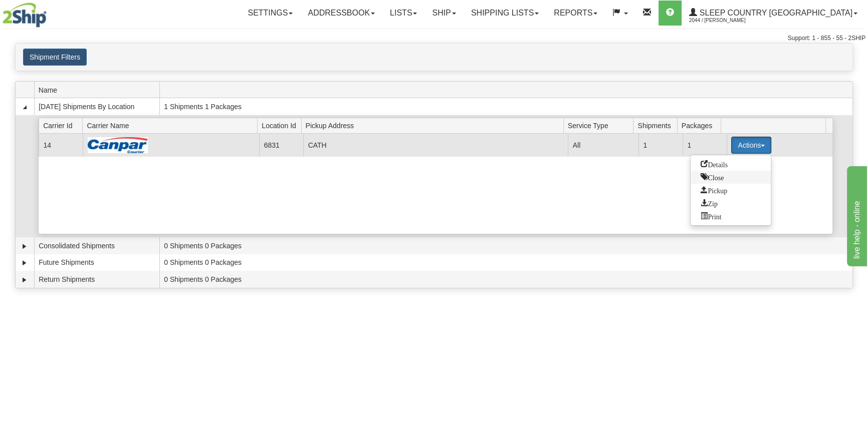  Describe the element at coordinates (443, 13) in the screenshot. I see `a: Ship` at that location.